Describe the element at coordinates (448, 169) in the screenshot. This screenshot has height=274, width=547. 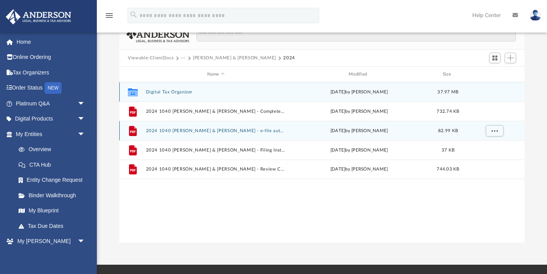
I see `span: 744.03 KB` at that location.